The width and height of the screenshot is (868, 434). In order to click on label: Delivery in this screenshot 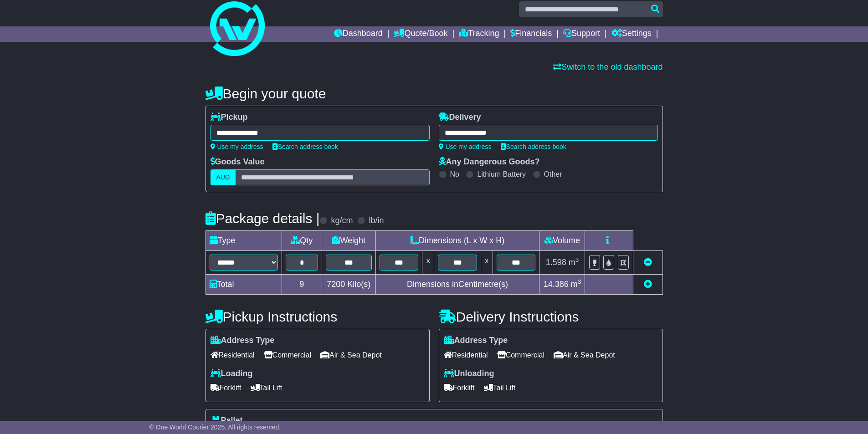, I will do `click(459, 117)`.